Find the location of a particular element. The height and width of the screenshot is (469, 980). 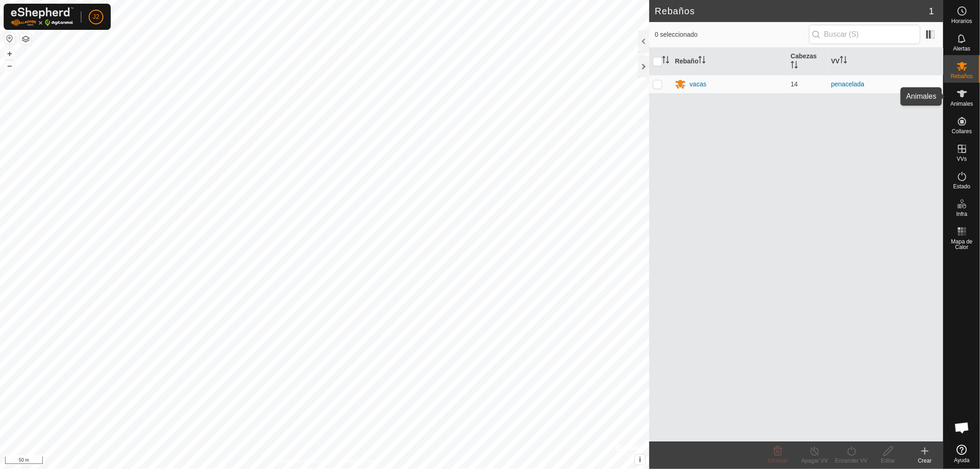

div: Encender VV is located at coordinates (851, 461).